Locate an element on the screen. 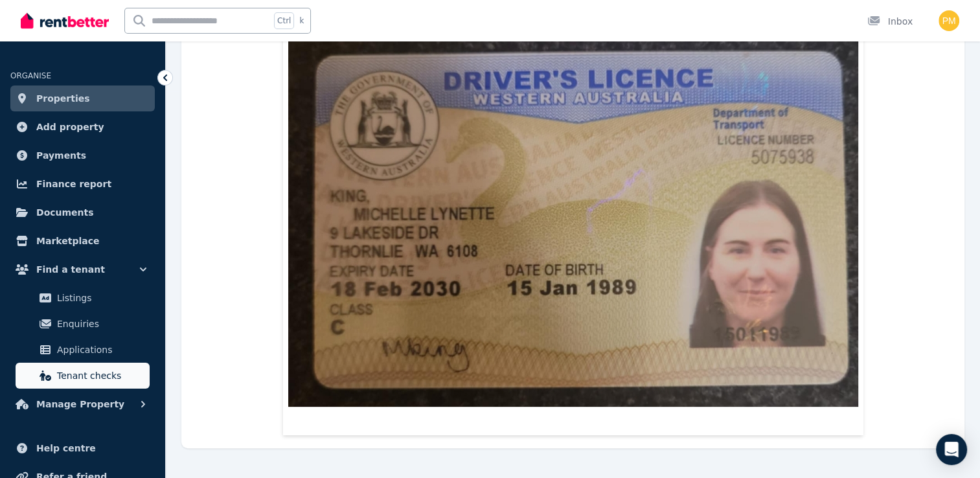  a: Tenant checks is located at coordinates (82, 376).